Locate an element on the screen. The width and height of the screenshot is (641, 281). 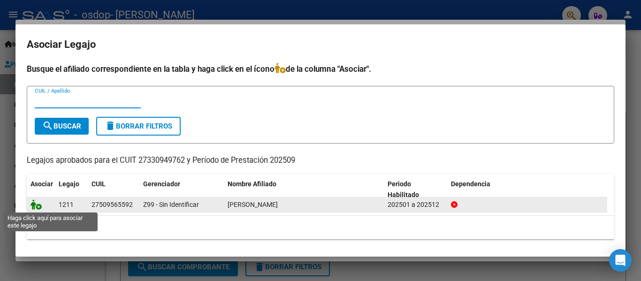
div: 27509565592 is located at coordinates (112, 204).